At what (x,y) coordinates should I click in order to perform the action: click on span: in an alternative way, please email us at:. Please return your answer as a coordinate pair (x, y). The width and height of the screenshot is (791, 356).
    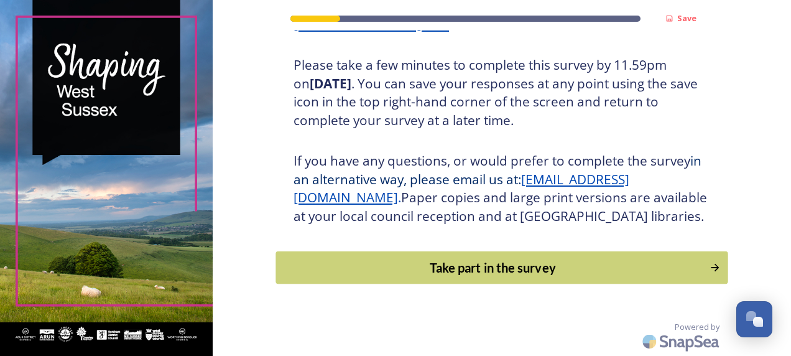
    Looking at the image, I should click on (499, 170).